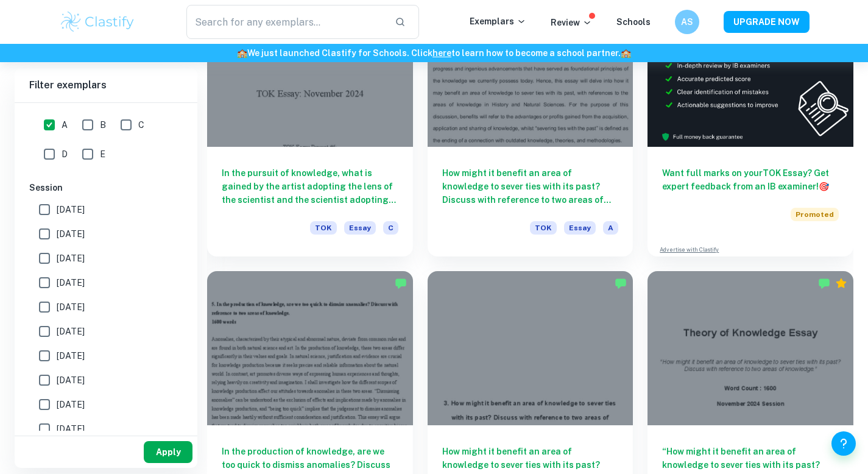 The image size is (868, 474). Describe the element at coordinates (310, 186) in the screenshot. I see `h6: In the pursuit of knowledge, what is gained by the artist adopting the lens of the scientist and ...` at that location.